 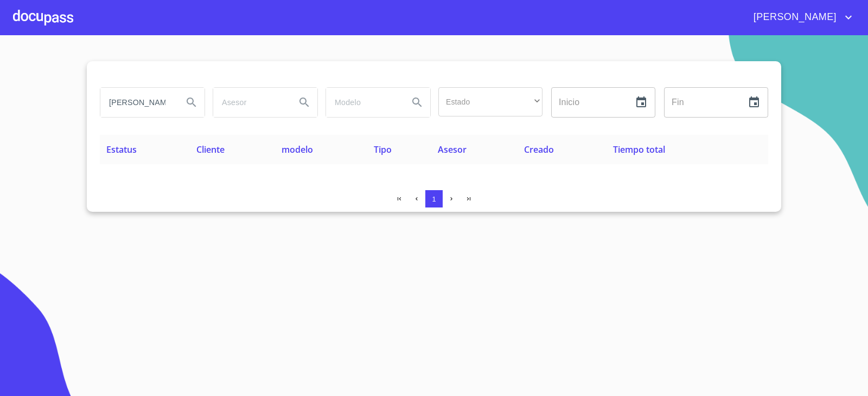 What do you see at coordinates (639, 150) in the screenshot?
I see `span: Tiempo total` at bounding box center [639, 150].